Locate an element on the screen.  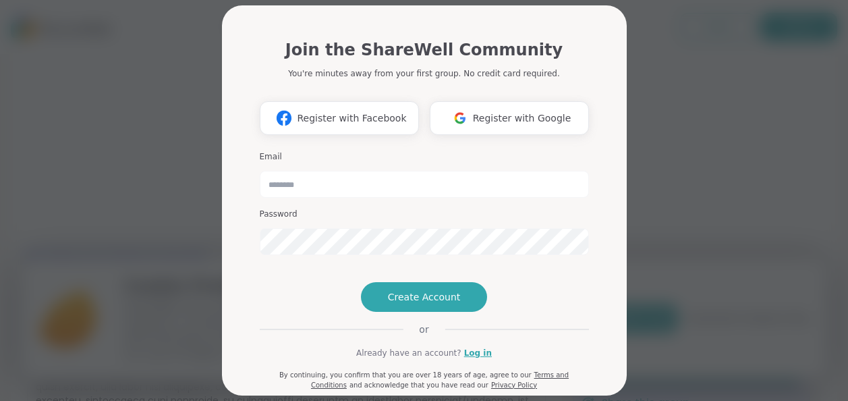
span: Register with Facebook is located at coordinates (352, 118).